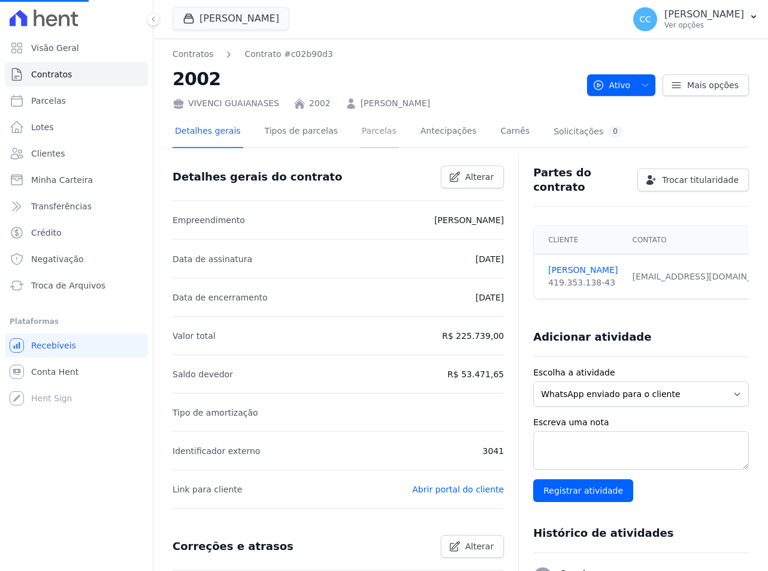 The width and height of the screenshot is (768, 571). Describe the element at coordinates (622, 85) in the screenshot. I see `button: Ativo` at that location.